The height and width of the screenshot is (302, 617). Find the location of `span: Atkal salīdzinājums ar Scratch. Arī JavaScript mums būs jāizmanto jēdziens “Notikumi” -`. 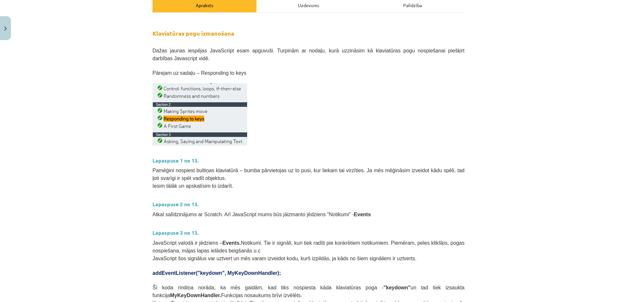

span: Atkal salīdzinājums ar Scratch. Arī JavaScript mums būs jāizmanto jēdziens “Notikumi” - is located at coordinates (262, 214).